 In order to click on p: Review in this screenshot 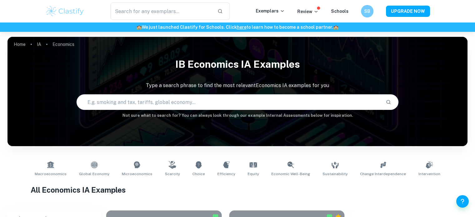, I will do `click(308, 12)`.